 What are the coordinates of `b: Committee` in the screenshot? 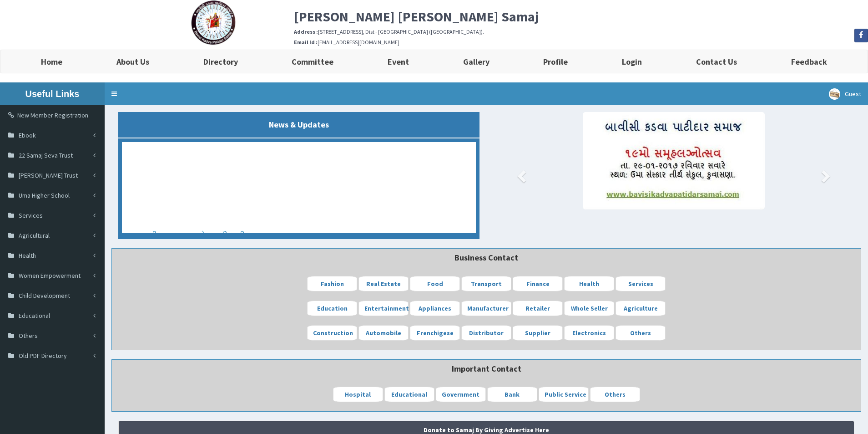 It's located at (312, 62).